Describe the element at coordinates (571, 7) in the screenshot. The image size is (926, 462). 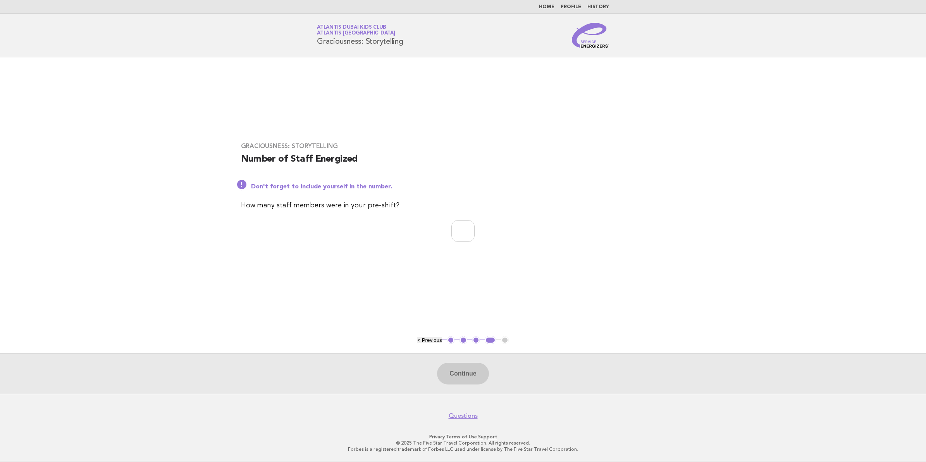
I see `a: Profile` at that location.